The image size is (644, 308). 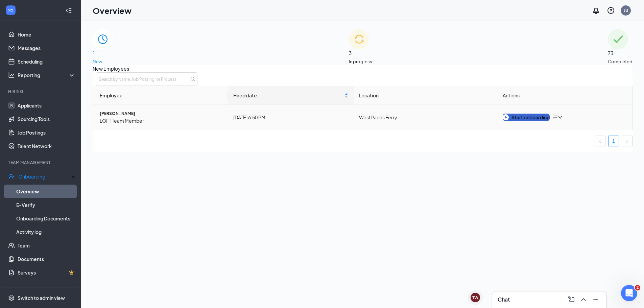 What do you see at coordinates (46, 106) in the screenshot?
I see `a: Applicants` at bounding box center [46, 106].